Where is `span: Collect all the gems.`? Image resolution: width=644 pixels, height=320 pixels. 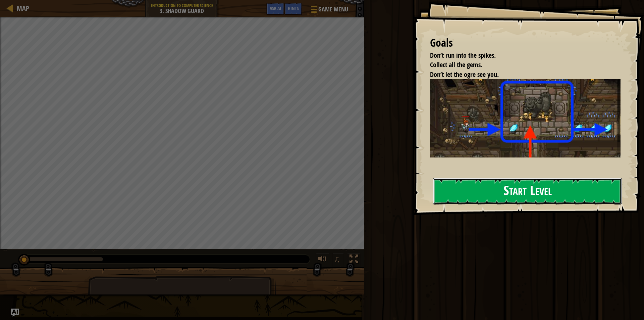 span: Collect all the gems. is located at coordinates (456, 64).